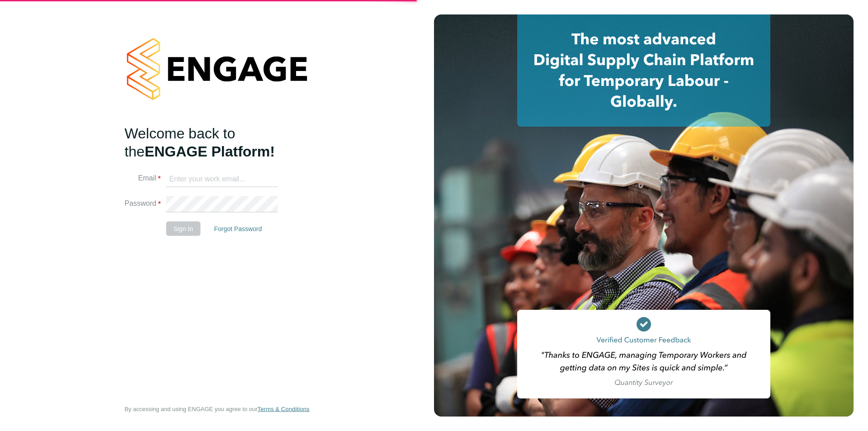 The height and width of the screenshot is (431, 868). I want to click on button: Forgot Password, so click(238, 229).